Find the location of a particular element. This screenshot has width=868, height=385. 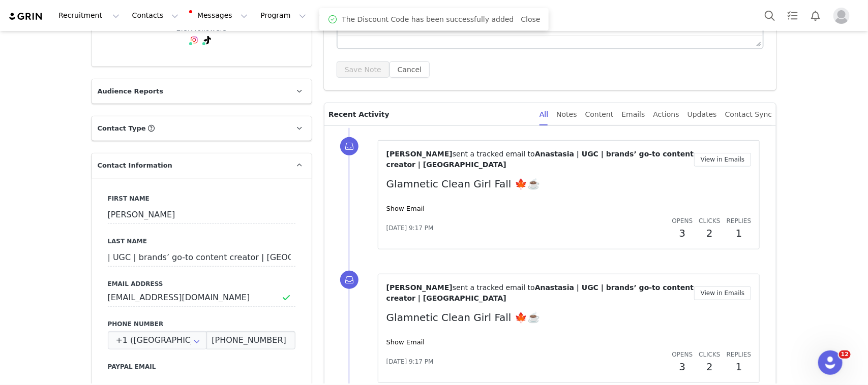

button: Reporting is located at coordinates (400, 15).